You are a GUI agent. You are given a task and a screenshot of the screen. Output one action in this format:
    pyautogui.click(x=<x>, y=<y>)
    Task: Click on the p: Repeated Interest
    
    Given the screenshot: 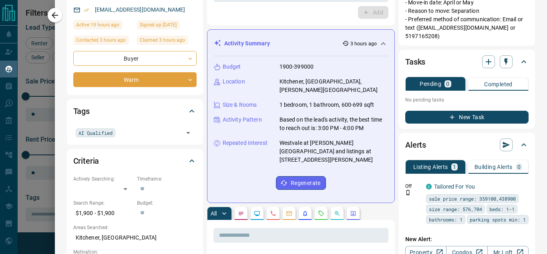 What is the action you would take?
    pyautogui.click(x=245, y=143)
    